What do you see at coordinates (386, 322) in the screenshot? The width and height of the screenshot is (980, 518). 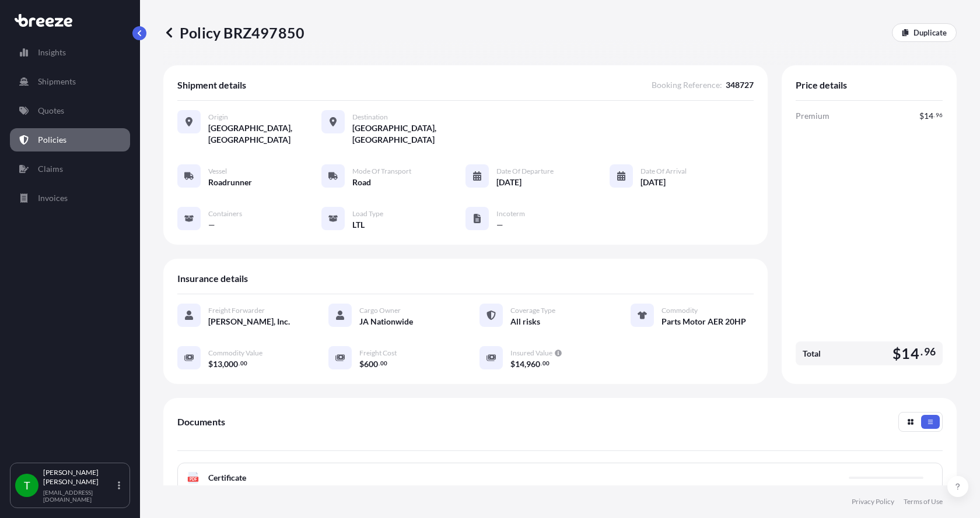 I see `span: JA Nationwide` at bounding box center [386, 322].